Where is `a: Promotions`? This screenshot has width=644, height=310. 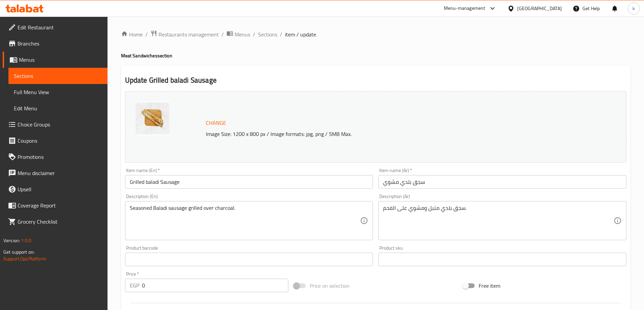
a: Promotions is located at coordinates (55, 157).